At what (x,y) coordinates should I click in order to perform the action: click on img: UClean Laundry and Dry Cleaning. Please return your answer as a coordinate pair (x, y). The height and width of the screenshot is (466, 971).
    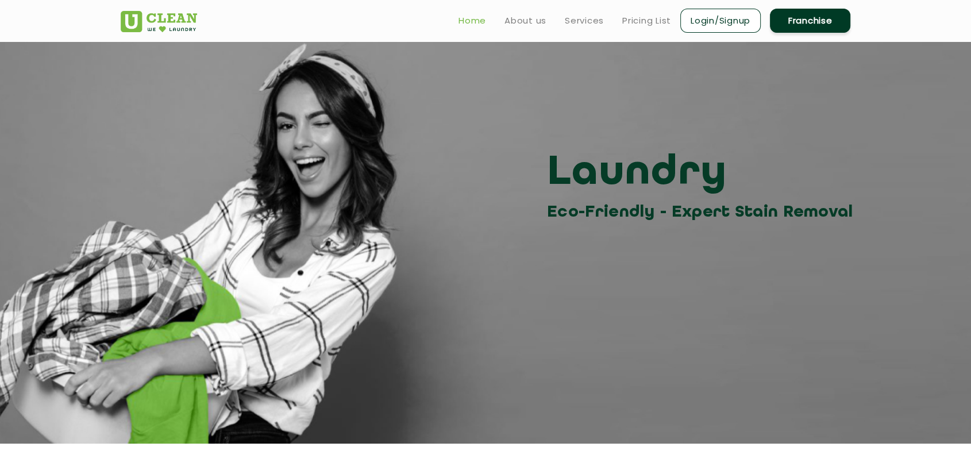
    Looking at the image, I should click on (159, 21).